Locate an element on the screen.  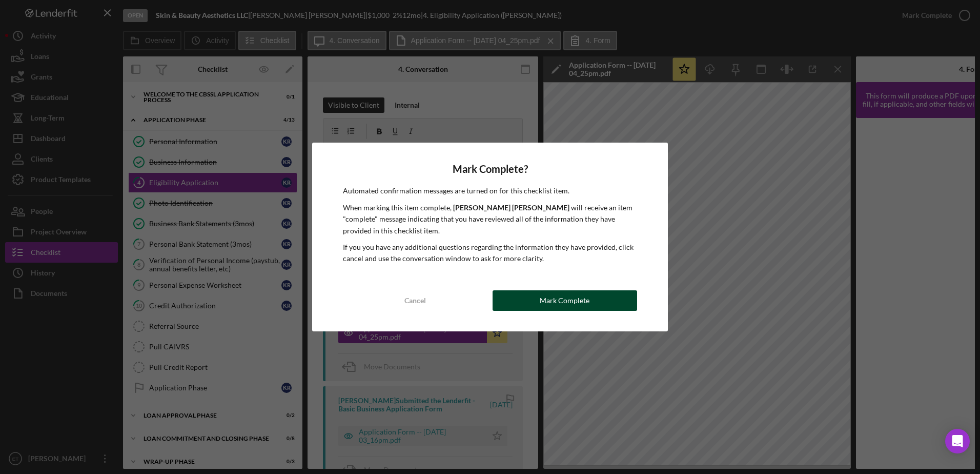
p: When marking this item complete, will receive an item "complete" message indicating that you have... is located at coordinates (490, 219).